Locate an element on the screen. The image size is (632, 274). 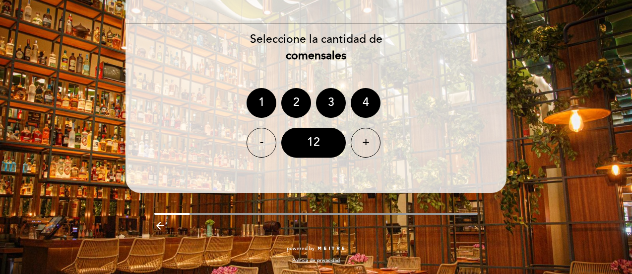
span: powered by is located at coordinates (301, 248).